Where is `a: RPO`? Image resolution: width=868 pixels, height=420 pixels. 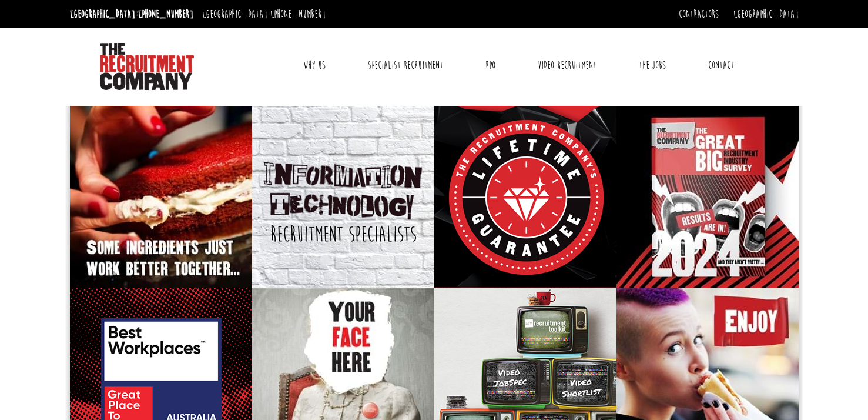
a: RPO is located at coordinates (491, 65).